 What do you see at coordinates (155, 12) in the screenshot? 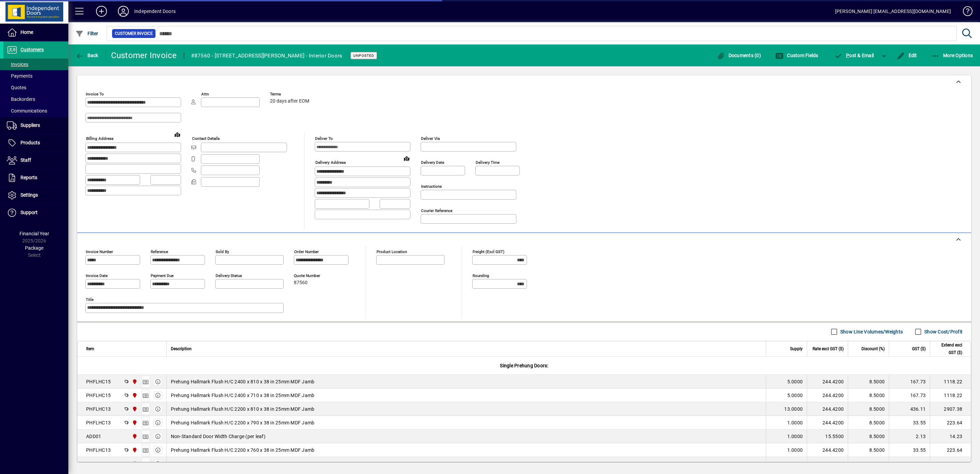
I see `div: Independent Doors` at bounding box center [155, 12].